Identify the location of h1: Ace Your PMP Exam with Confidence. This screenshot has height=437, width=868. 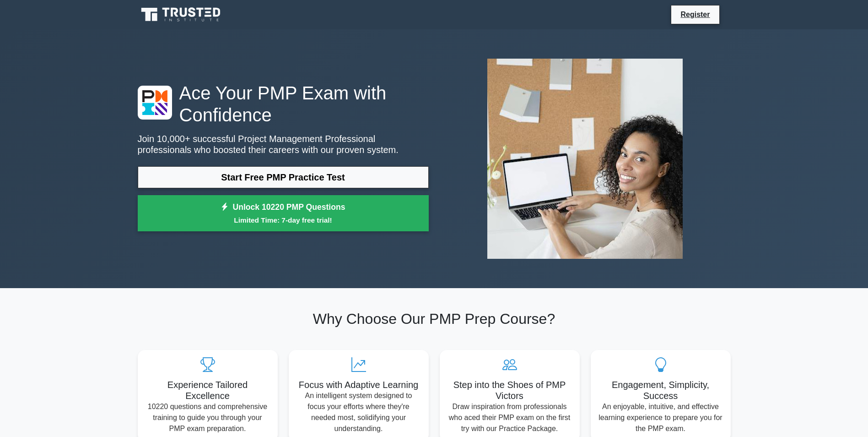
(283, 104).